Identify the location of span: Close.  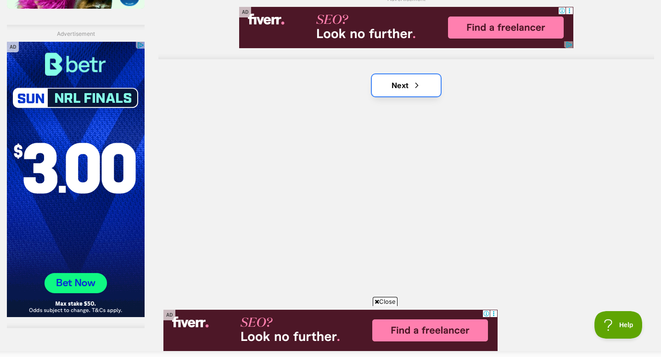
(385, 302).